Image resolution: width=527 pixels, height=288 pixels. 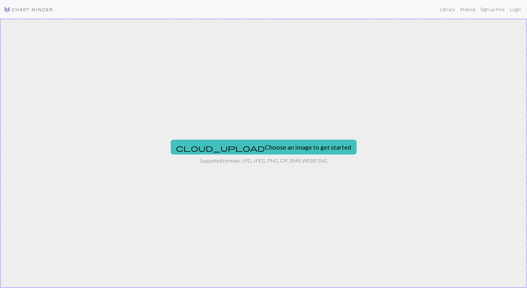 I want to click on img: Logo, so click(x=28, y=10).